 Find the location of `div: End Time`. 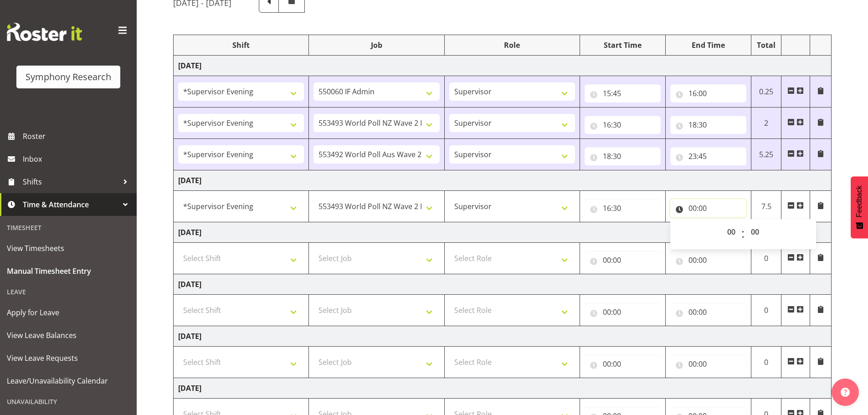

div: End Time is located at coordinates (708, 45).